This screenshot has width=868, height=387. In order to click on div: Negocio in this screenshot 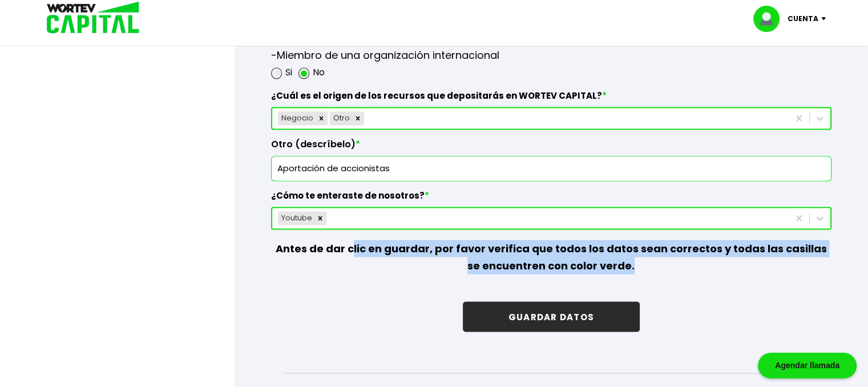, I will do `click(297, 118)`.